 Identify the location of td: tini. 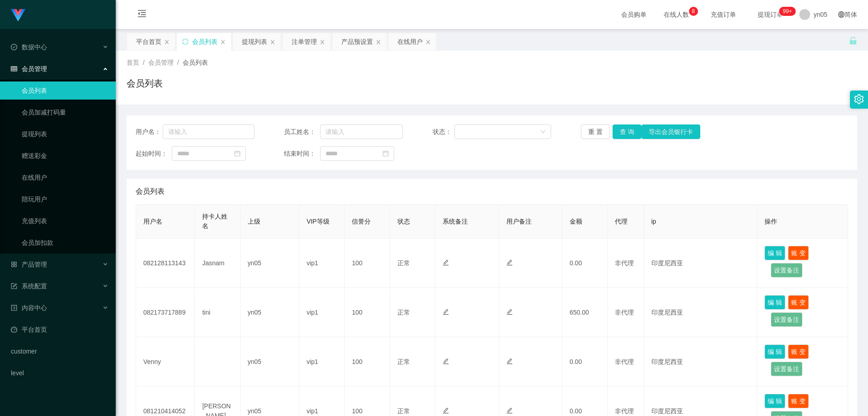
(217, 312).